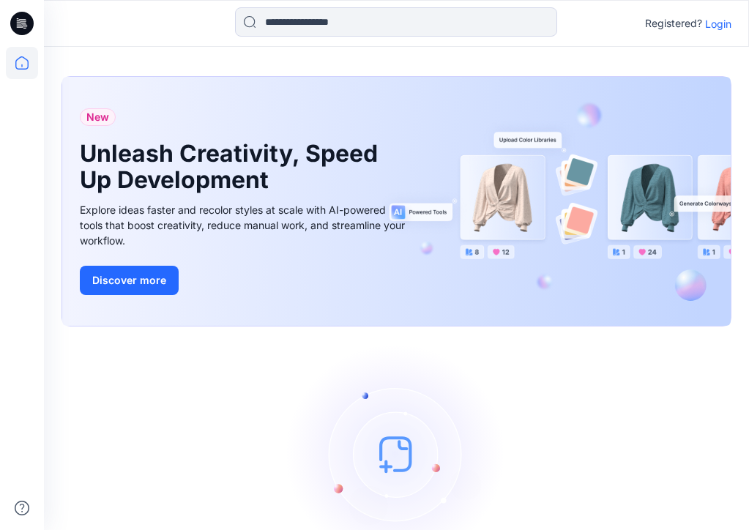 The image size is (749, 530). Describe the element at coordinates (673, 23) in the screenshot. I see `p: Registered?` at that location.